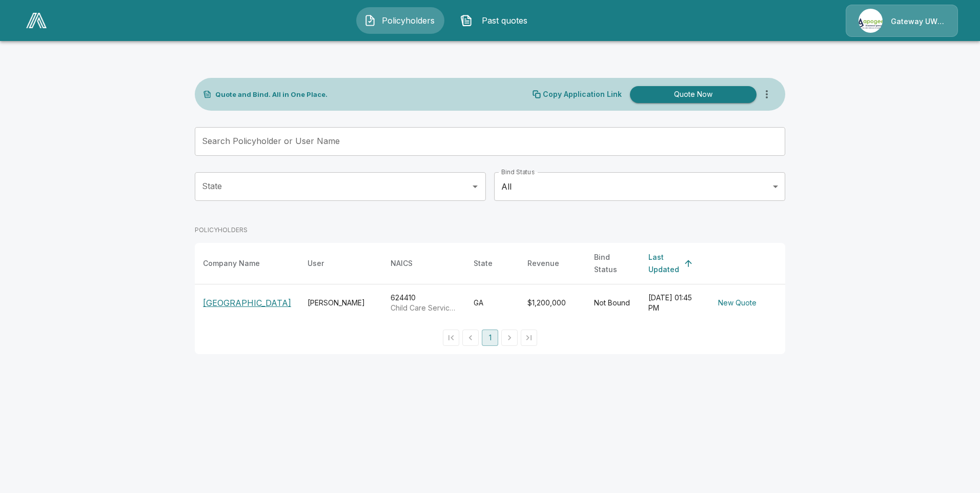 The height and width of the screenshot is (493, 980). What do you see at coordinates (490, 282) in the screenshot?
I see `table: simple table` at bounding box center [490, 282].